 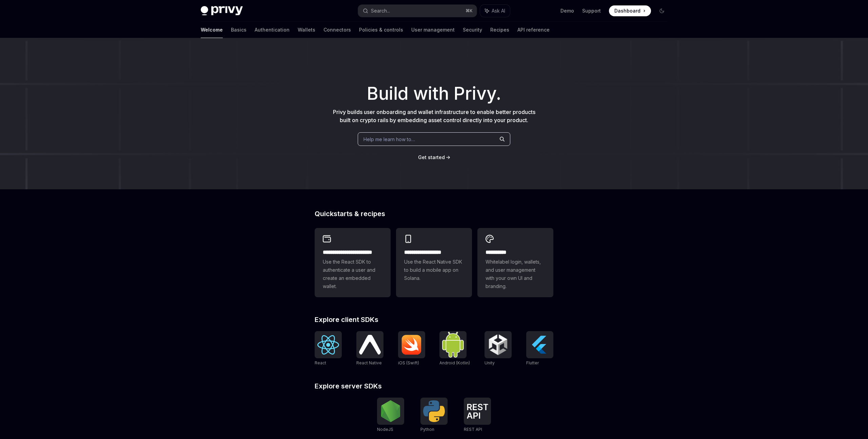 What do you see at coordinates (472, 30) in the screenshot?
I see `a: Security` at bounding box center [472, 30].